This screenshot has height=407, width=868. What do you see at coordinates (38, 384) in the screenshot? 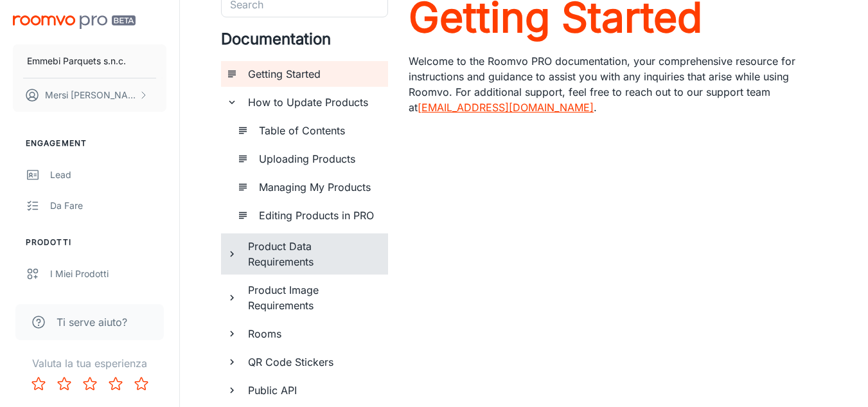
I see `button: Rate 1 star` at bounding box center [38, 384].